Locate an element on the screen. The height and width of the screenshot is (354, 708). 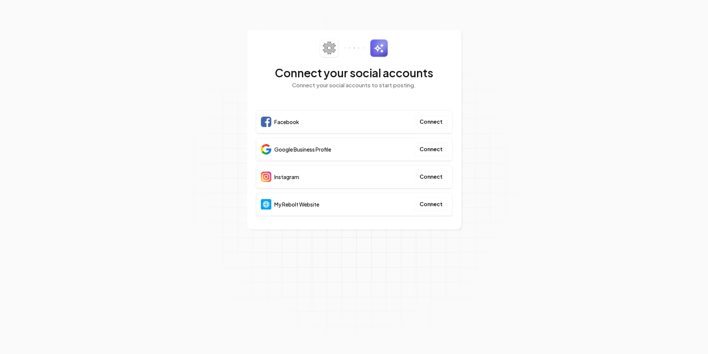
img: sparkles.svg is located at coordinates (379, 48).